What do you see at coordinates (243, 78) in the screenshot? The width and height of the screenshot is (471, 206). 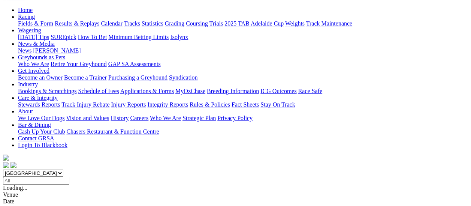 I see `div: Get Involved` at bounding box center [243, 78].